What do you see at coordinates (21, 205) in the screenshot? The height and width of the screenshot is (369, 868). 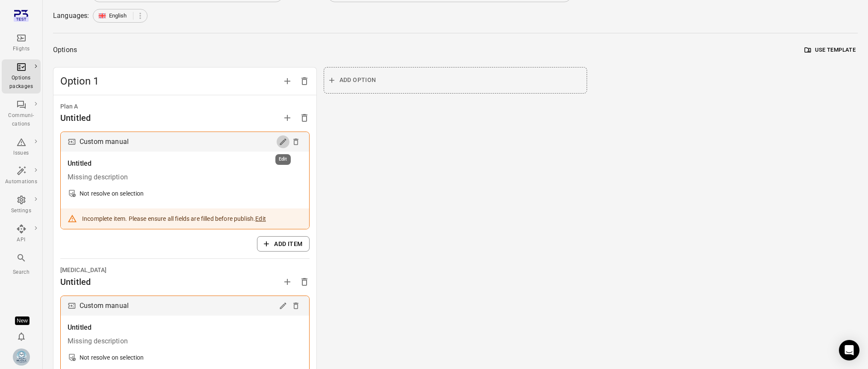 I see `a: Settings` at bounding box center [21, 205].